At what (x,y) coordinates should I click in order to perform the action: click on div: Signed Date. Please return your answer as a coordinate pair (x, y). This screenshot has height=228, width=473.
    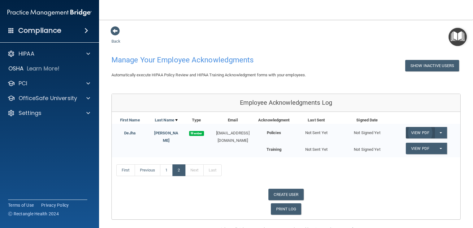
    Looking at the image, I should click on (367, 120).